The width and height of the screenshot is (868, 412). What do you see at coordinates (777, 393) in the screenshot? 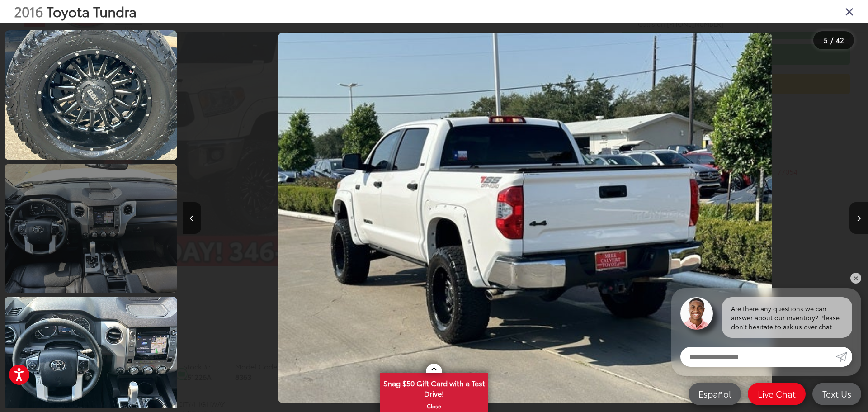
I see `span: Live Chat` at bounding box center [777, 393].